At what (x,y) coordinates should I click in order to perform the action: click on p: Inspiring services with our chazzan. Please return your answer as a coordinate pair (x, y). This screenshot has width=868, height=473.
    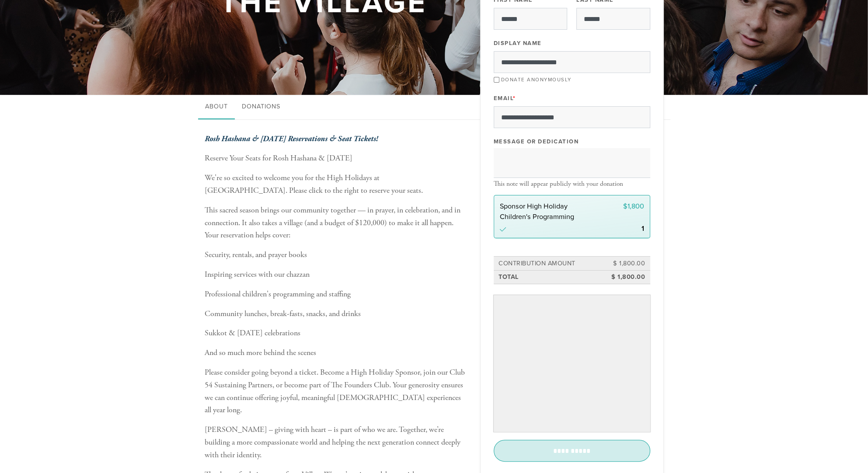
    Looking at the image, I should click on (336, 275).